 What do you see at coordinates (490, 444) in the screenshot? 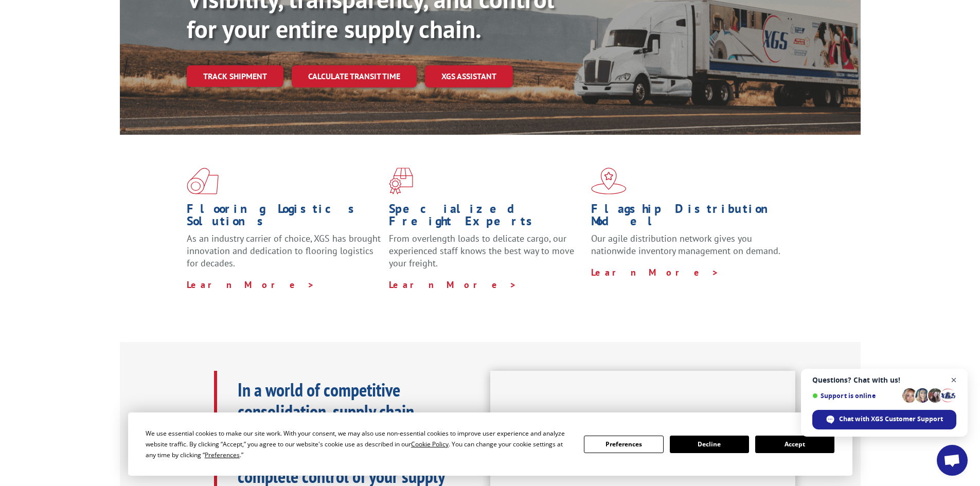
I see `div: Cookie Consent Prompt` at bounding box center [490, 444].